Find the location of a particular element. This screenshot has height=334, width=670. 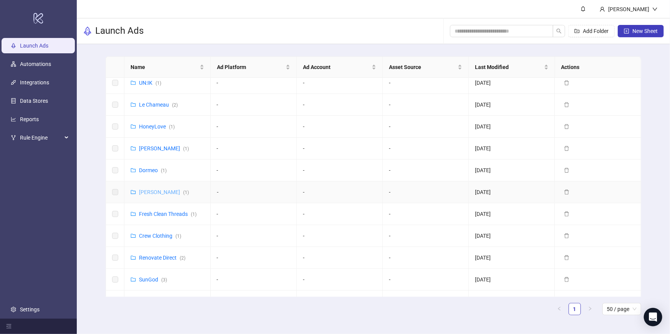

h3: Launch Ads is located at coordinates (119, 31).